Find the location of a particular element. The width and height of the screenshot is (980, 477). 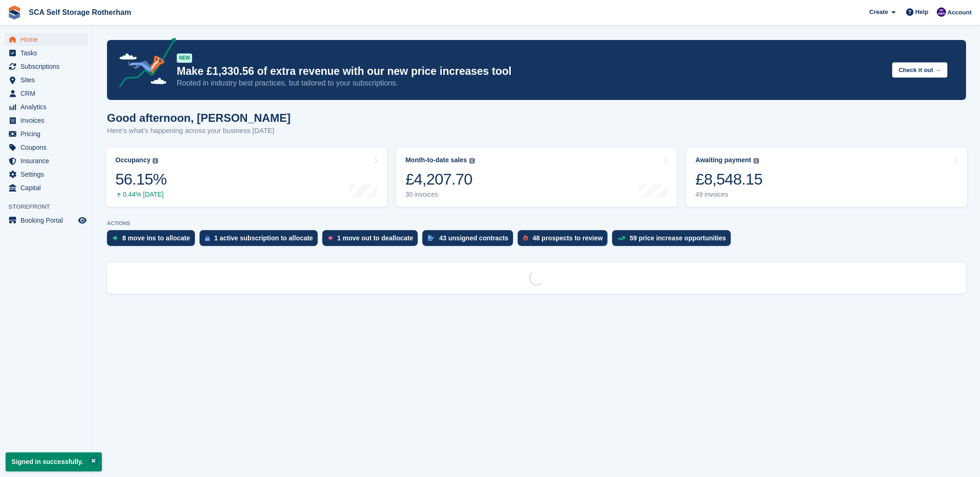

img: Kelly Neesham is located at coordinates (941, 12).